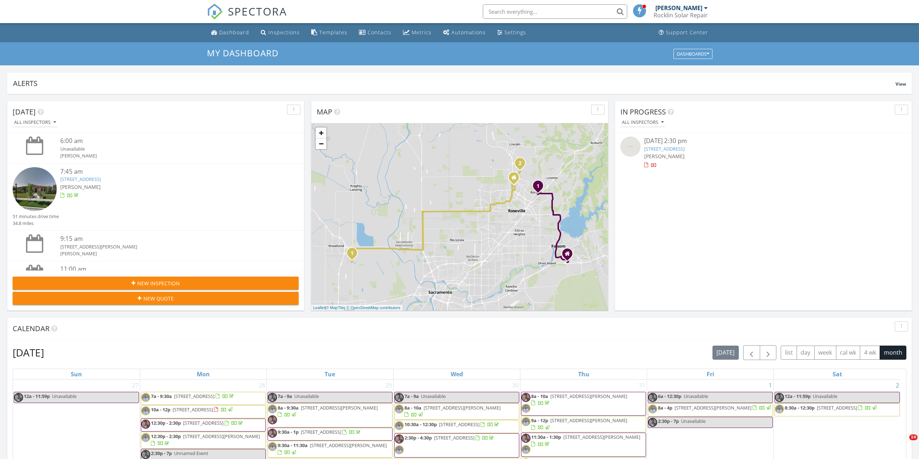 This screenshot has width=919, height=459. Describe the element at coordinates (630, 147) in the screenshot. I see `img: streetview` at that location.